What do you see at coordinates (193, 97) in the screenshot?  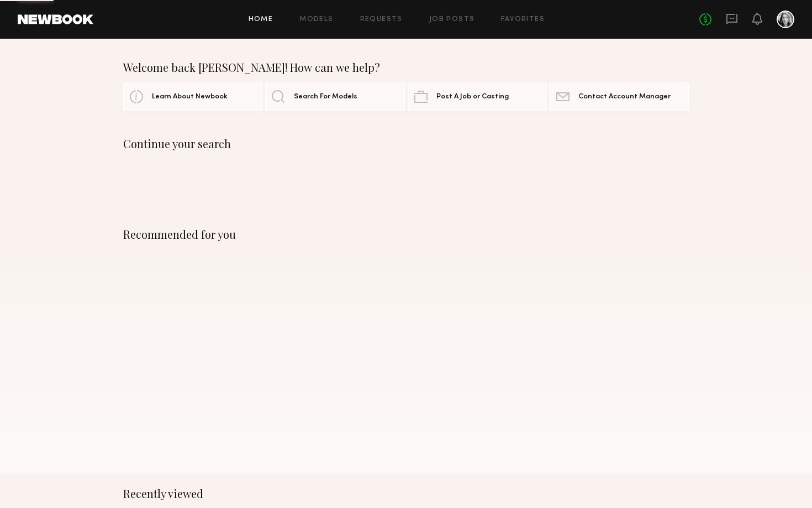 I see `a: Learn About Newbook` at bounding box center [193, 97].